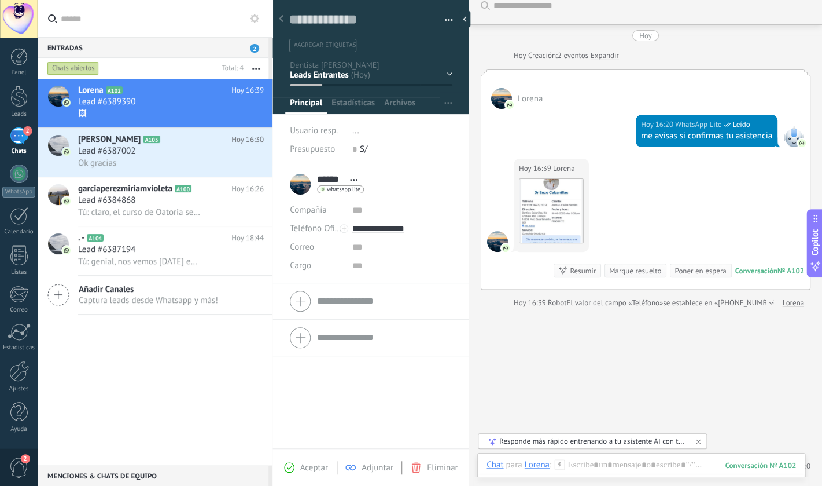 Image resolution: width=822 pixels, height=486 pixels. Describe the element at coordinates (151, 139) in the screenshot. I see `span: A103` at that location.